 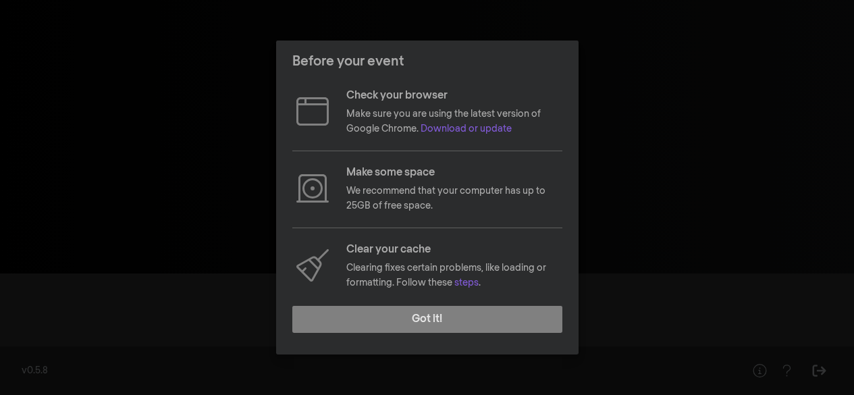 What do you see at coordinates (454, 275) in the screenshot?
I see `p: Clearing fixes certain problems, like loading or formatting. Follow these .` at bounding box center [454, 275].